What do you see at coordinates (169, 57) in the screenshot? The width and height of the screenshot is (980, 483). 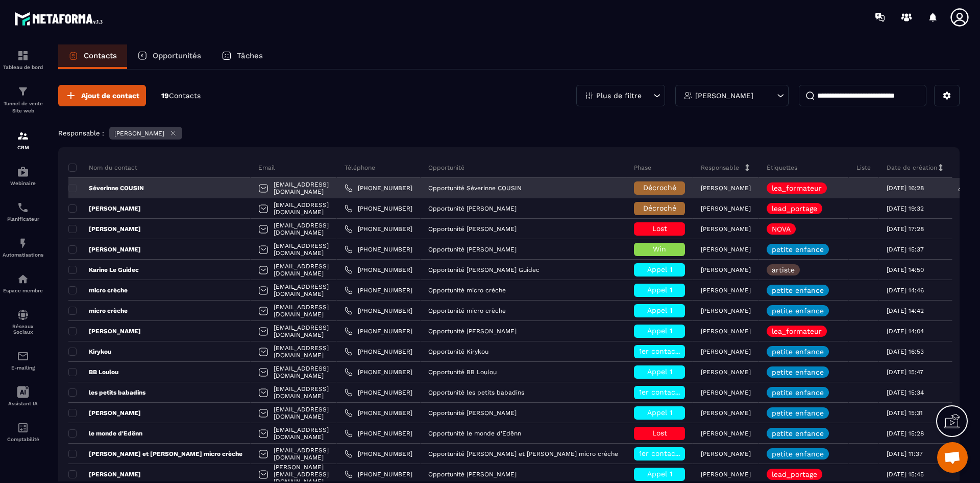 I see `a: Opportunités` at bounding box center [169, 57].